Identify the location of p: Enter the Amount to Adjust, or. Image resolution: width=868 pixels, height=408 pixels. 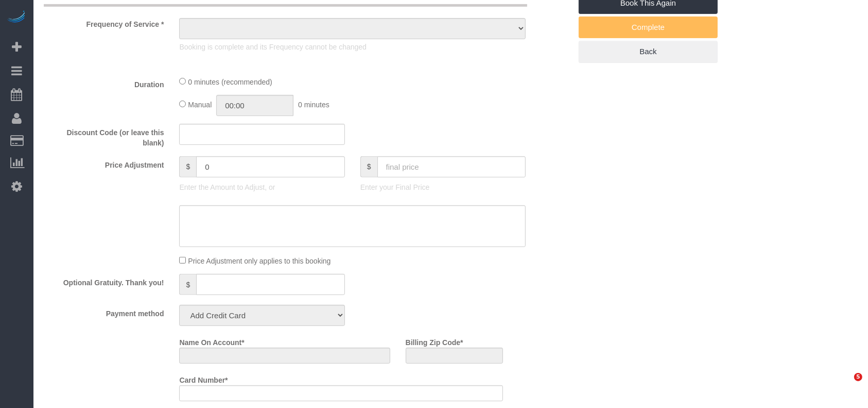
(261, 188).